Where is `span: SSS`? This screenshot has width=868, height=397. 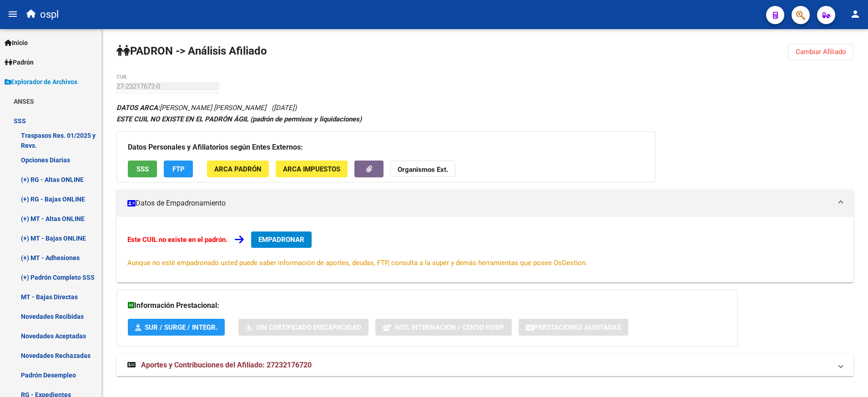
span: SSS is located at coordinates (142, 169).